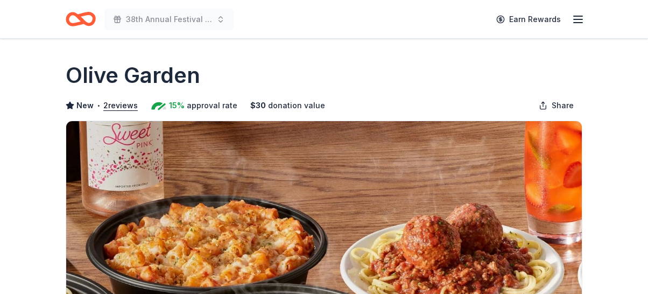 This screenshot has height=294, width=648. I want to click on span: New, so click(85, 105).